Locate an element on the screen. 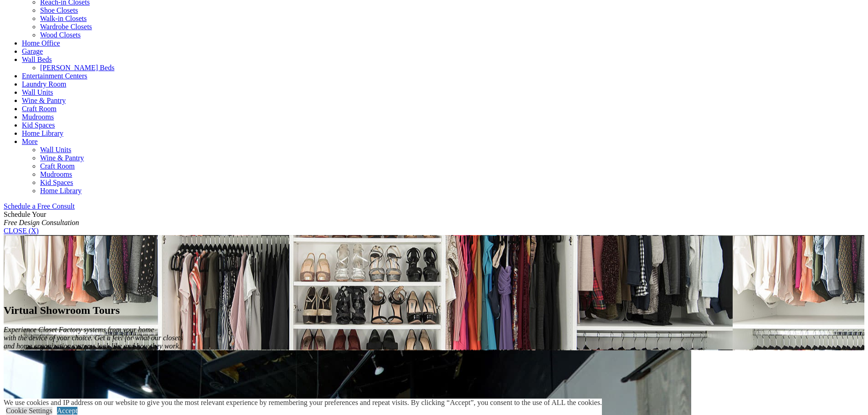 The height and width of the screenshot is (415, 868). em: Free Design Consultation is located at coordinates (42, 222).